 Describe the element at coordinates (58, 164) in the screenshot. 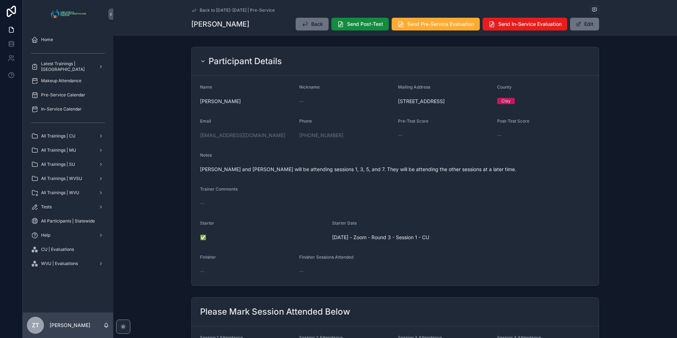

I see `span: All Trainings | SU` at that location.